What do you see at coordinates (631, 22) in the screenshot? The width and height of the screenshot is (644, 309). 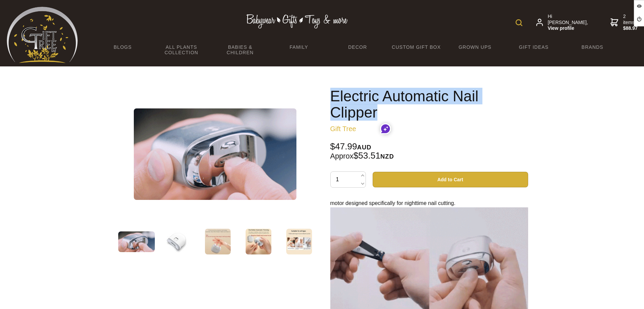 I see `span: 2 items` at bounding box center [631, 22].